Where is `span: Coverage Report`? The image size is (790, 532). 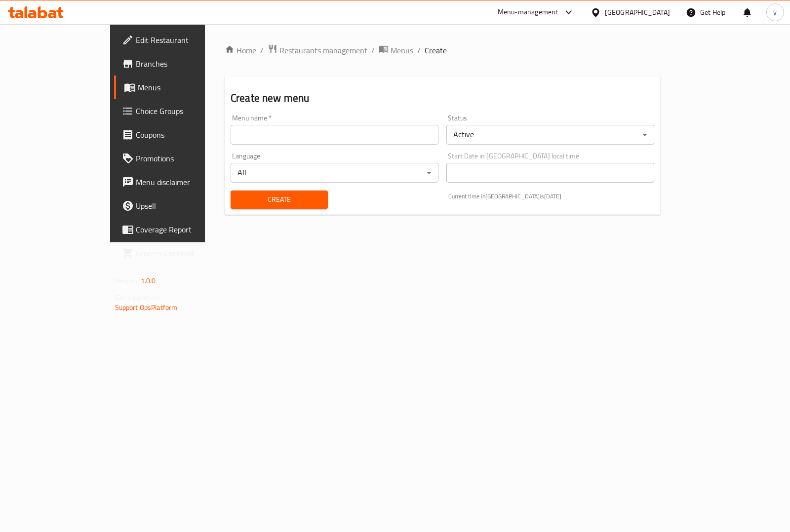
span: Coverage Report is located at coordinates (184, 230).